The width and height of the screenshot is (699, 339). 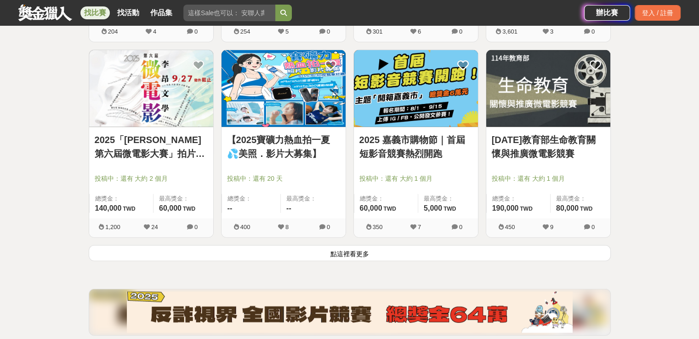 What do you see at coordinates (113, 227) in the screenshot?
I see `span: 1,200` at bounding box center [113, 227].